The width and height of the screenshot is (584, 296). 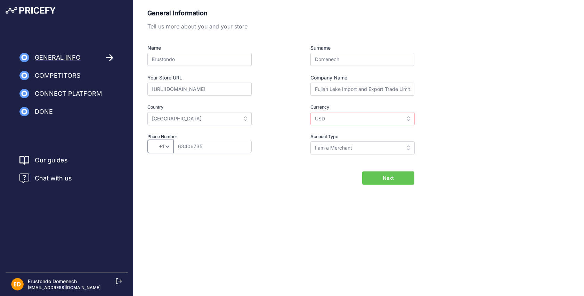 I want to click on label: Name, so click(x=212, y=48).